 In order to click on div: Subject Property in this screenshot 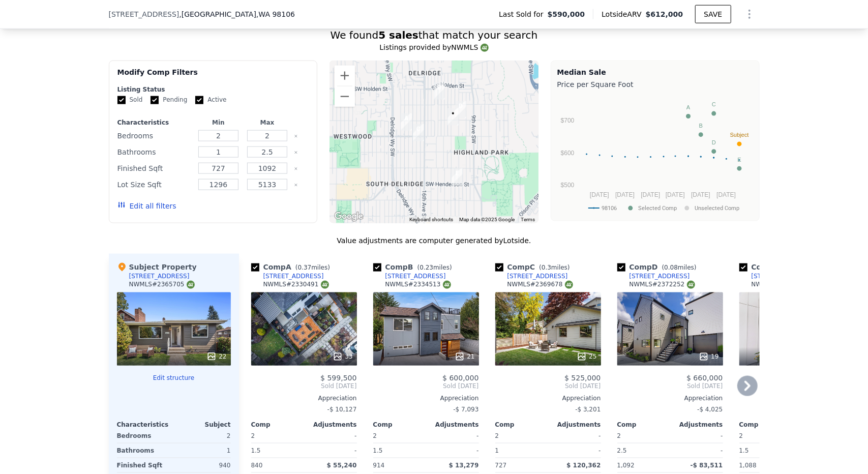, I will do `click(156, 267)`.